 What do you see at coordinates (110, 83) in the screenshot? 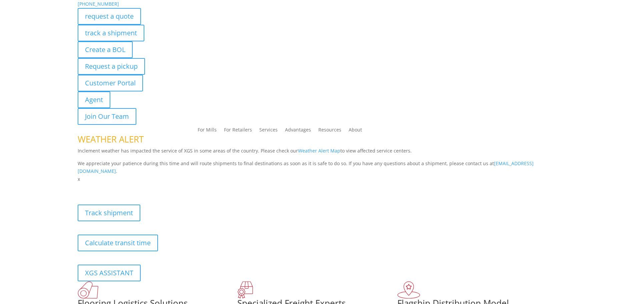
I see `a: Customer Portal` at bounding box center [110, 83].